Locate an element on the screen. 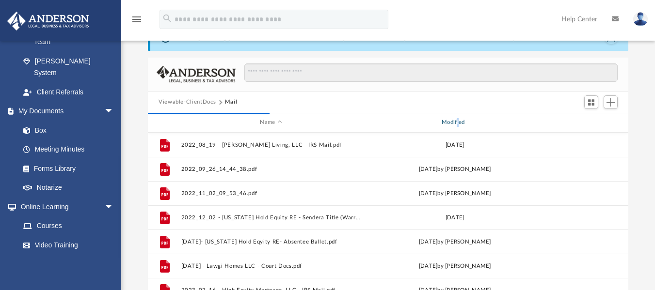 The image size is (655, 290). a: Client Referrals is located at coordinates (68, 92).